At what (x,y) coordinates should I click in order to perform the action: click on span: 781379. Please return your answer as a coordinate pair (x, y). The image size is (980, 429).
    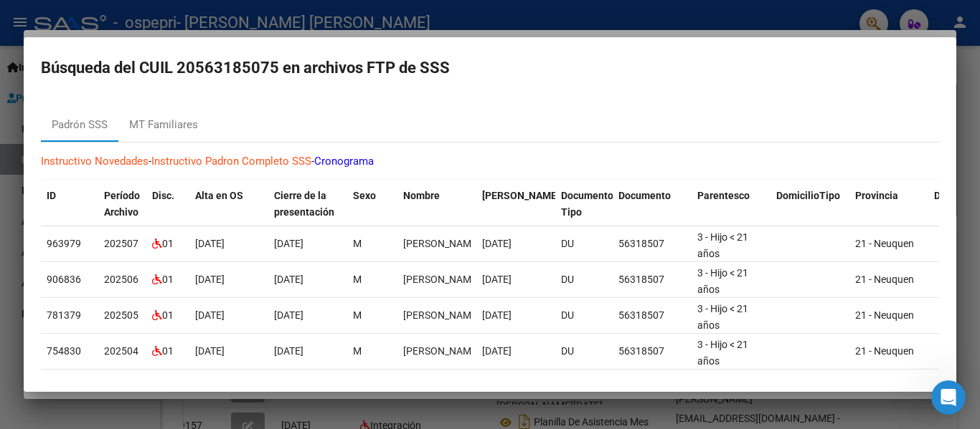
    Looking at the image, I should click on (64, 315).